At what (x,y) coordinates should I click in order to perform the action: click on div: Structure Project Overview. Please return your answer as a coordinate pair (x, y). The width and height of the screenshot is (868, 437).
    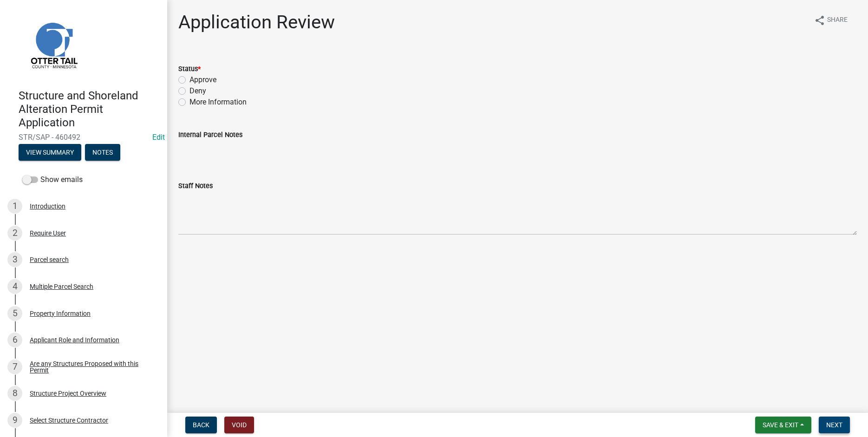
    Looking at the image, I should click on (68, 394).